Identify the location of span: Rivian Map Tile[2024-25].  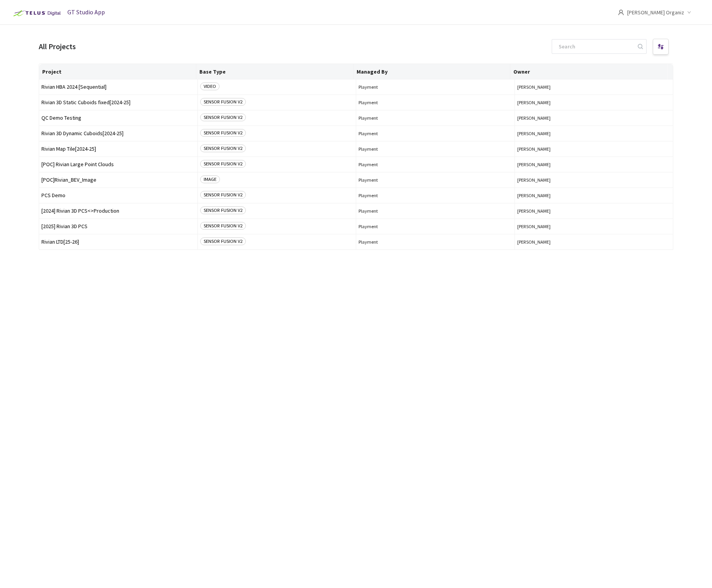
(118, 148).